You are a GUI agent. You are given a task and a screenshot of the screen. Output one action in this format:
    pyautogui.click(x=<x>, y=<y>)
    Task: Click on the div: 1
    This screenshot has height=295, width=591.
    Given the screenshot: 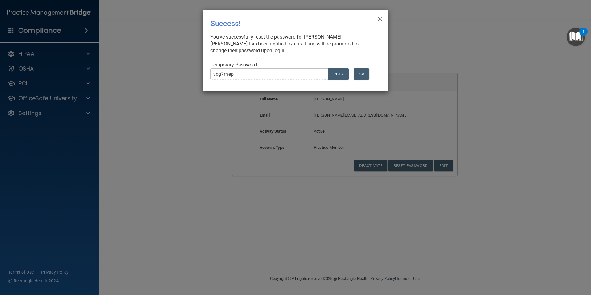 What is the action you would take?
    pyautogui.click(x=583, y=36)
    